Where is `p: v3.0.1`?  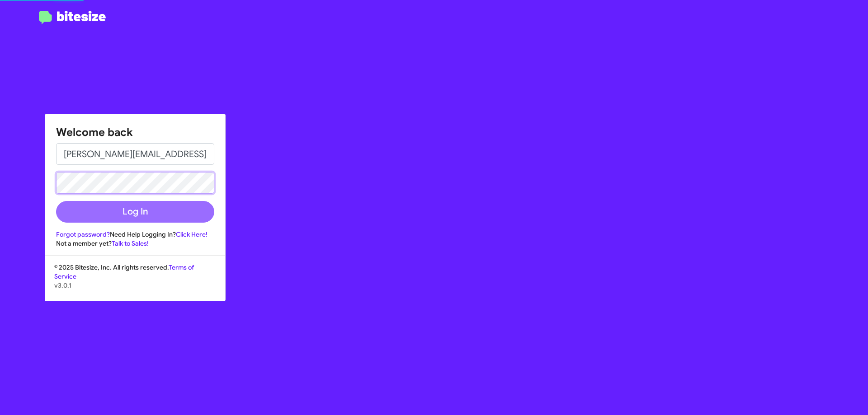
p: v3.0.1 is located at coordinates (135, 285).